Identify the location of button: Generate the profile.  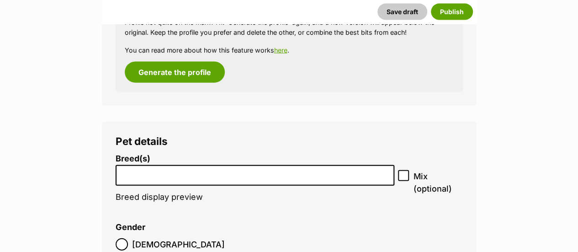
(175, 72).